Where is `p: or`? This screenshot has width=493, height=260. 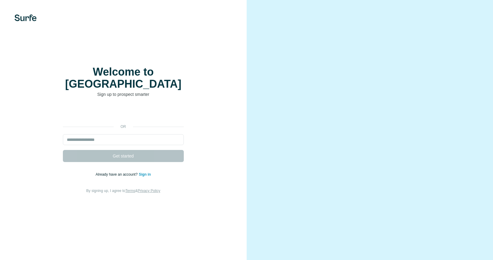
p: or is located at coordinates (123, 127).